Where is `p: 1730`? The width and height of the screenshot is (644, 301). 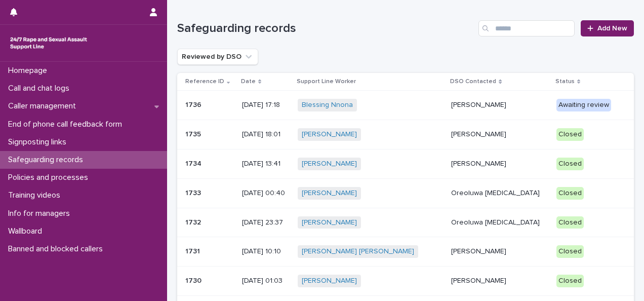
p: 1730 is located at coordinates (195, 279).